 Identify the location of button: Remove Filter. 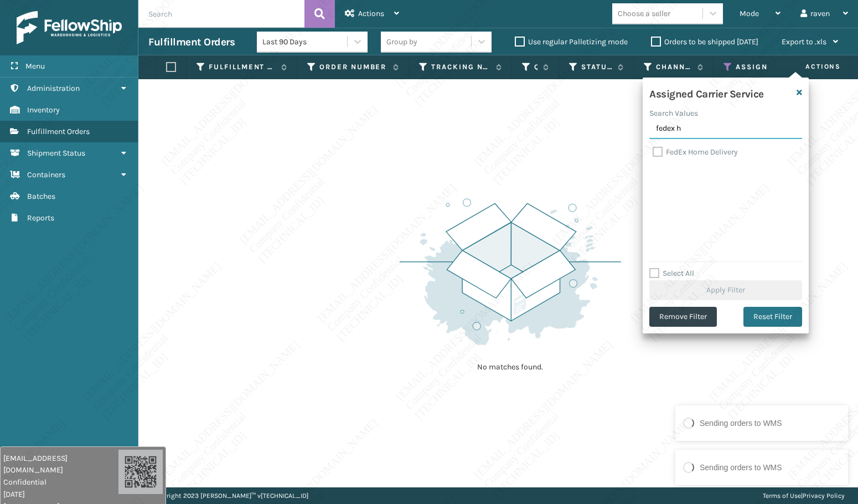
(683, 317).